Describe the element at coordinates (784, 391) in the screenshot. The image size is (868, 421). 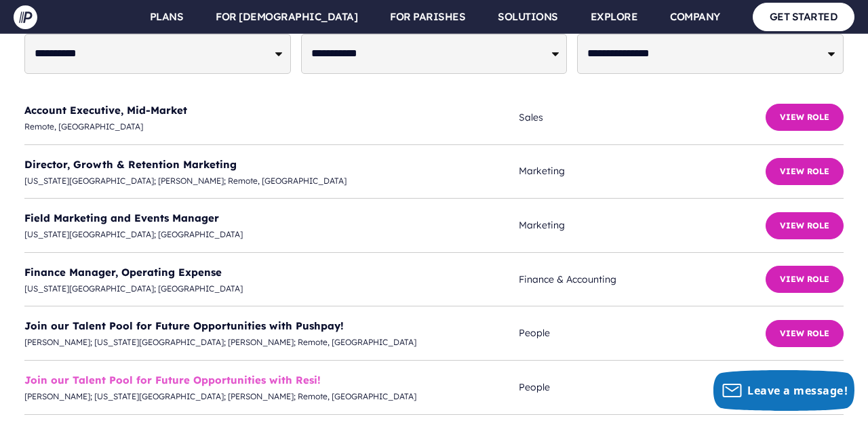
I see `button: Leave a message!` at that location.